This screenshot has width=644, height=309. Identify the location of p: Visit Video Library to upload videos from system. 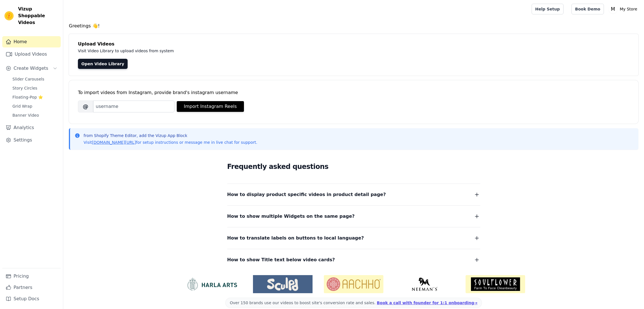
(204, 51).